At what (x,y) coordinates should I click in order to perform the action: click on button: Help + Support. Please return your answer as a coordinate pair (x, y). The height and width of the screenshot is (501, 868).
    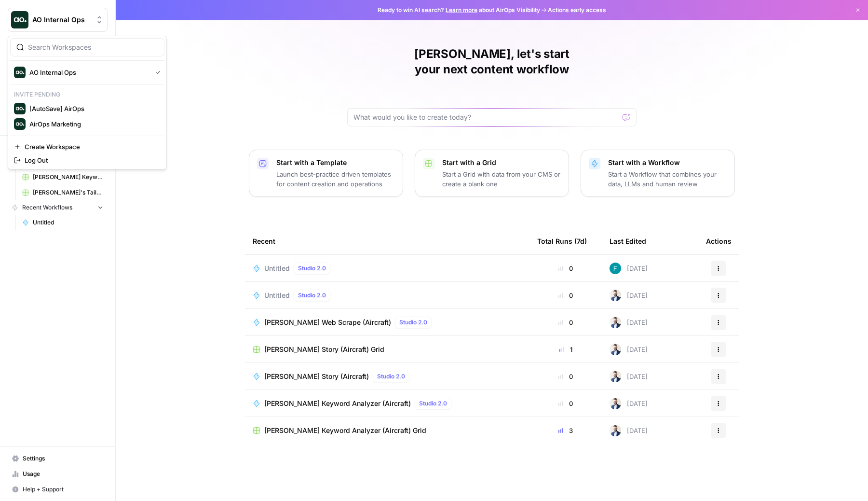
    Looking at the image, I should click on (58, 489).